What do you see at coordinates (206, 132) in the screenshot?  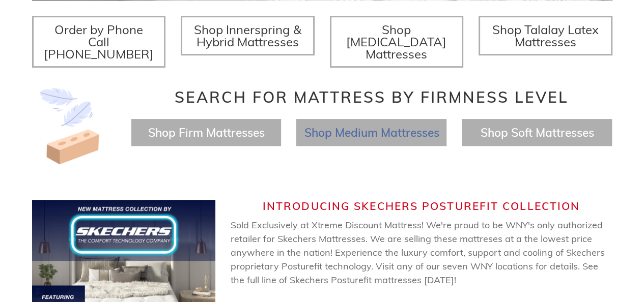 I see `span: Shop Firm Mattresses` at bounding box center [206, 132].